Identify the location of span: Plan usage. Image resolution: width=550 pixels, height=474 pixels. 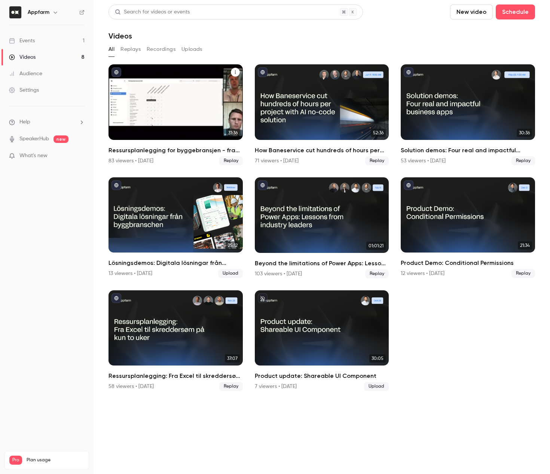
(55, 460).